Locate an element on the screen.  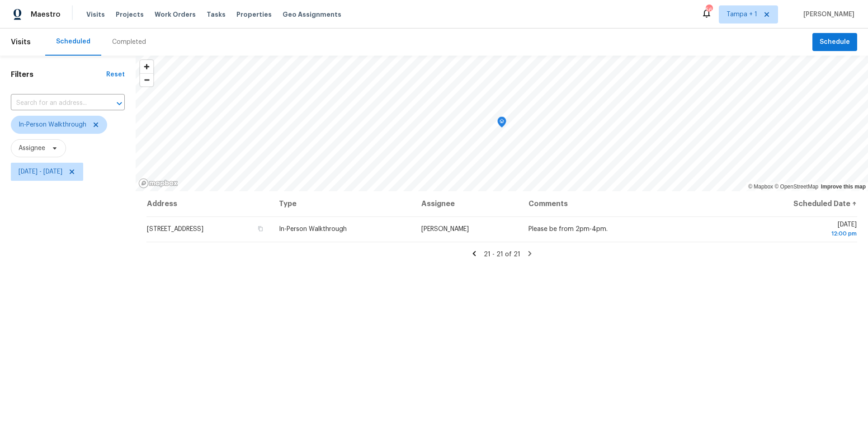
input: Search for an address... is located at coordinates (55, 103).